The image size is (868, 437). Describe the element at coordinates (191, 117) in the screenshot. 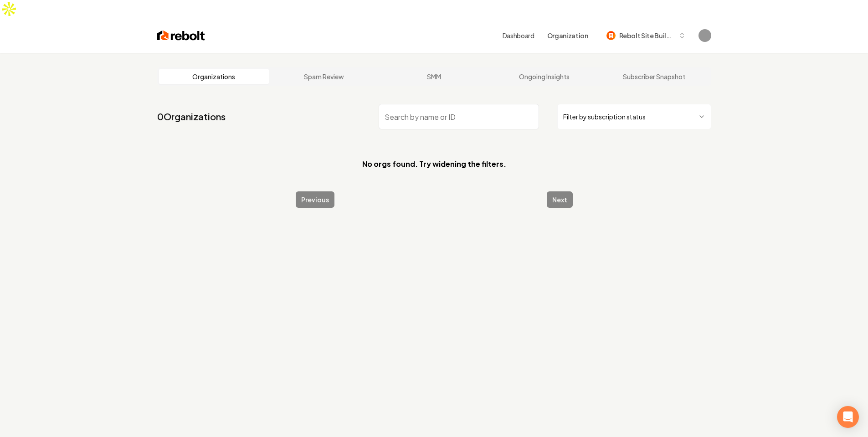

I see `a: 0Organizations` at that location.